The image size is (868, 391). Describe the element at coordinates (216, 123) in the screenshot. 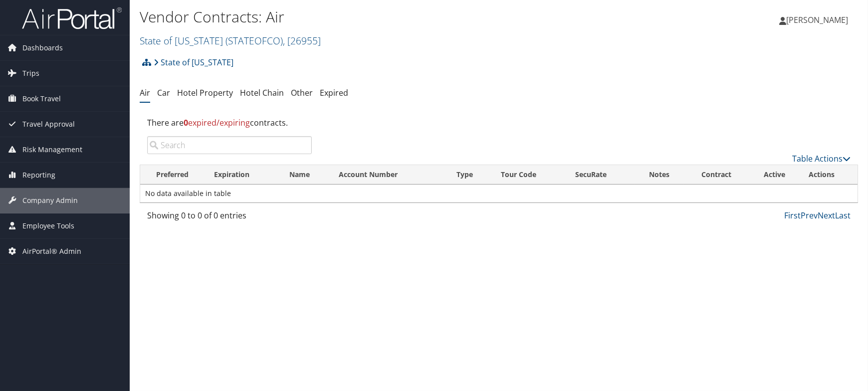

I see `span: expired/expiring` at that location.